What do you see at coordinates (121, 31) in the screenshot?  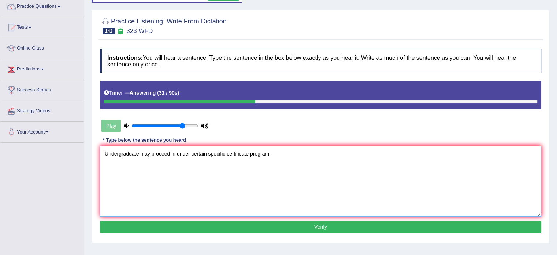 I see `small: Exam occurring question` at bounding box center [121, 31].